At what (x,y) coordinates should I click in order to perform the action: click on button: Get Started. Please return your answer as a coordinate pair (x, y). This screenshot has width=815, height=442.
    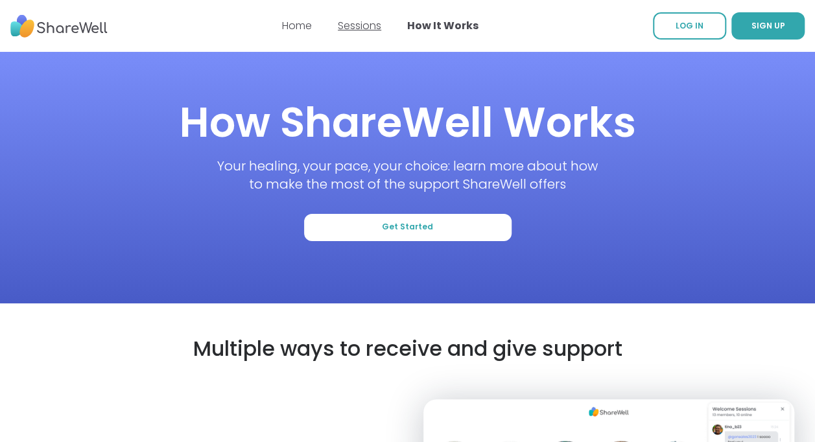
    Looking at the image, I should click on (408, 228).